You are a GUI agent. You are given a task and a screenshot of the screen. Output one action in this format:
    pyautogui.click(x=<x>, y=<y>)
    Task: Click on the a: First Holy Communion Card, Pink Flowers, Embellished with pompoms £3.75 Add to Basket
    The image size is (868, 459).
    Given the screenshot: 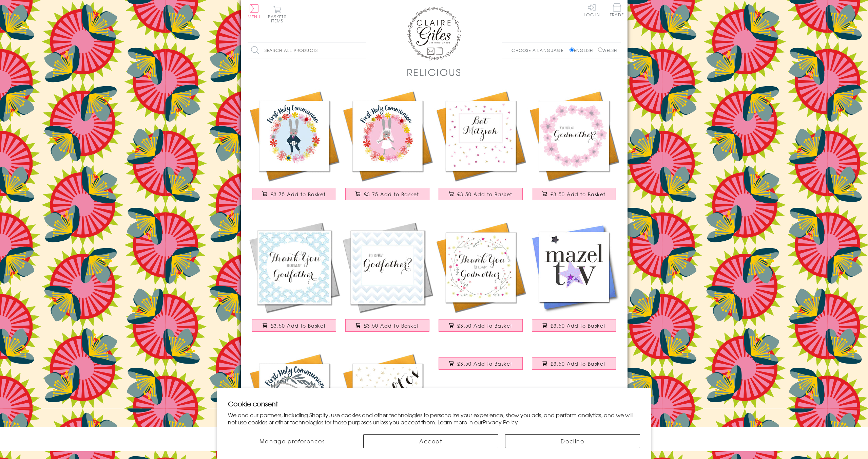 What is the action you would take?
    pyautogui.click(x=387, y=148)
    